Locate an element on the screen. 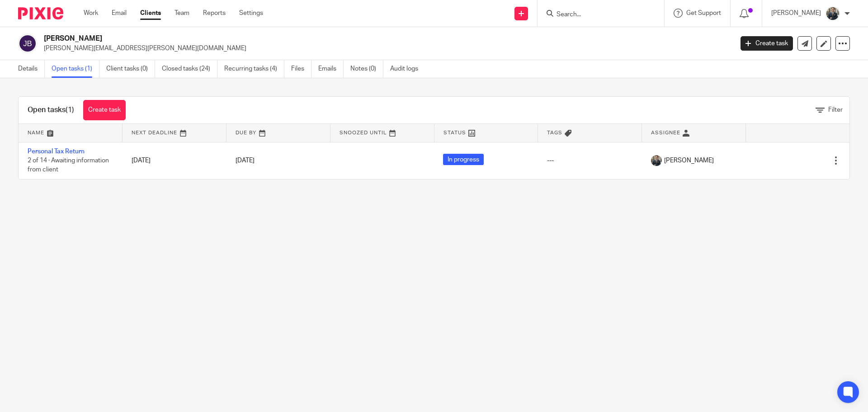  a: Emails is located at coordinates (331, 69).